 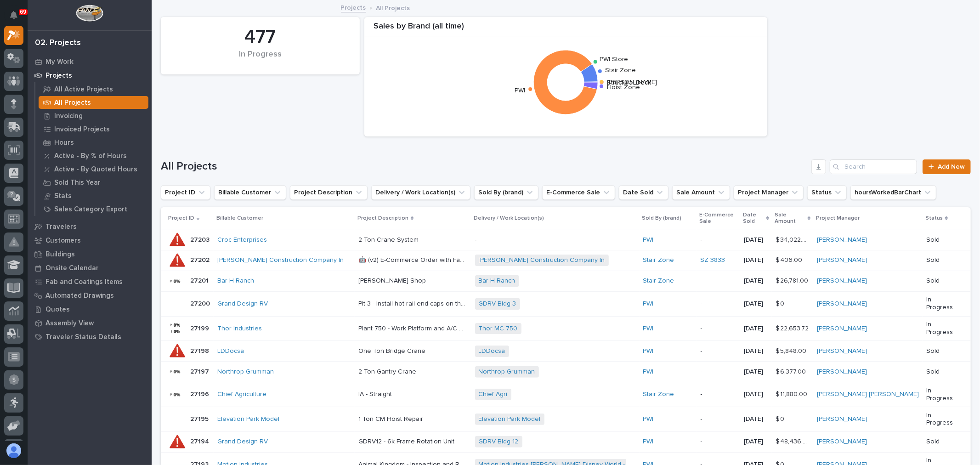 What do you see at coordinates (791, 371) in the screenshot?
I see `p: $ 6,377.00` at bounding box center [791, 371].